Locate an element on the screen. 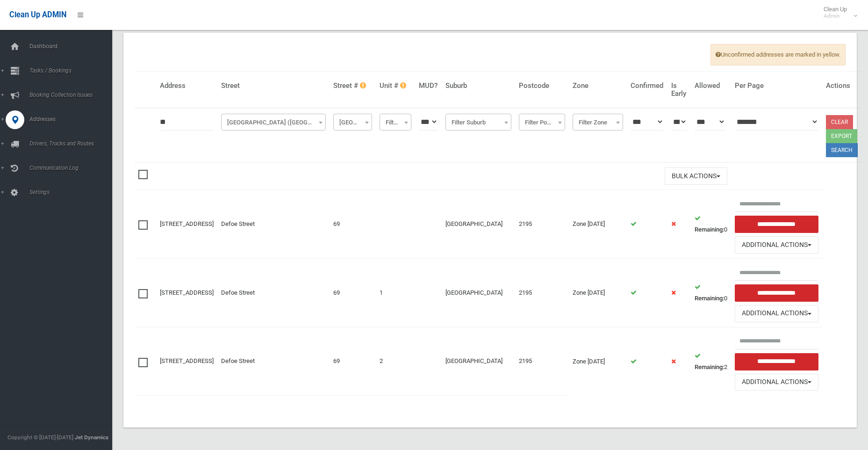 The image size is (868, 450). h4: Street is located at coordinates (273, 86).